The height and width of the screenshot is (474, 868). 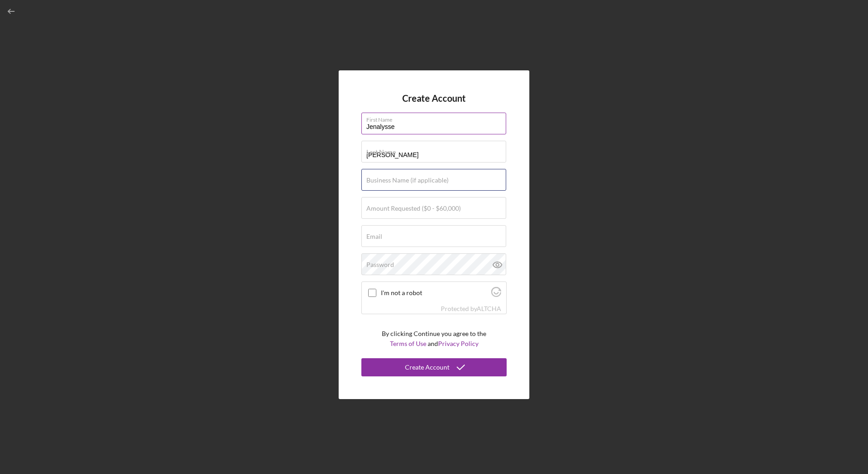 What do you see at coordinates (436, 118) in the screenshot?
I see `label: First Name` at bounding box center [436, 118].